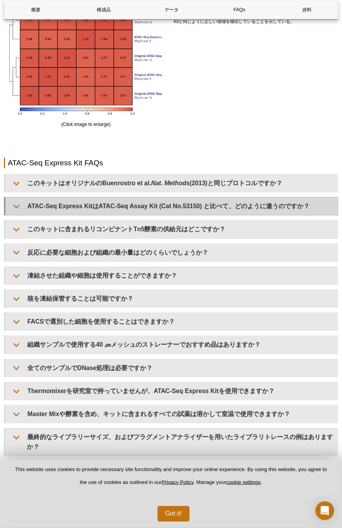 Image resolution: width=342 pixels, height=528 pixels. I want to click on summary: ATAC-Seq Express KitはATAC-Seq Assay Kit (Cat No.53150) と比べて、どのように違うのですか？, so click(172, 206).